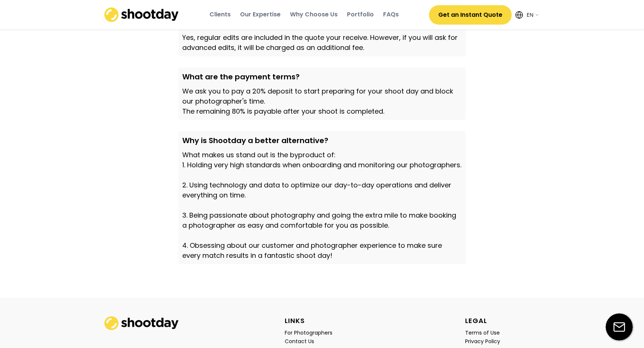  What do you see at coordinates (309, 333) in the screenshot?
I see `div: For Photographers` at bounding box center [309, 333].